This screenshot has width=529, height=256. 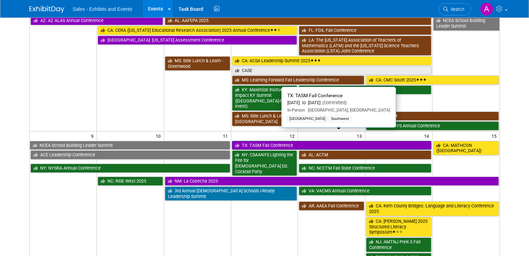 I want to click on a: MS: MCTM, so click(x=432, y=116).